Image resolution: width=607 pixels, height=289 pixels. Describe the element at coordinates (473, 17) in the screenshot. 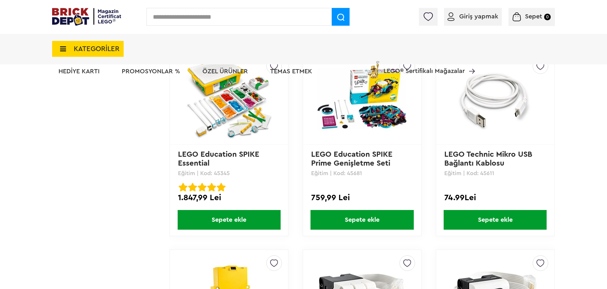

I see `a: Giriş yapmak` at that location.